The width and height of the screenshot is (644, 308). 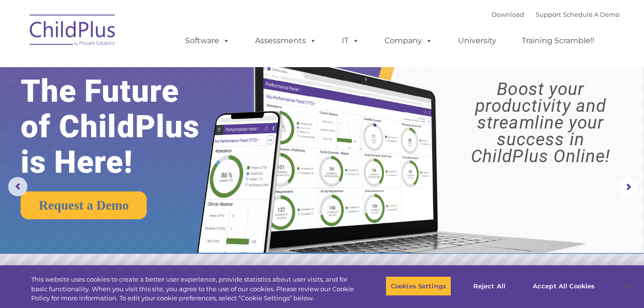 What do you see at coordinates (558, 41) in the screenshot?
I see `a: Training Scramble!!` at bounding box center [558, 41].